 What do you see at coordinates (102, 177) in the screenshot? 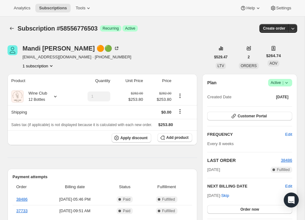
I see `h2: Payment attempts` at bounding box center [102, 177].